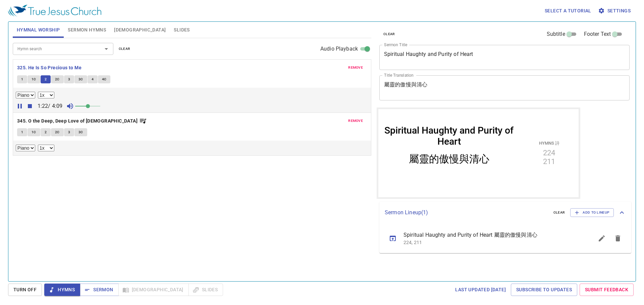  Describe the element at coordinates (505, 238) in the screenshot. I see `ul: sermon lineup list` at that location.